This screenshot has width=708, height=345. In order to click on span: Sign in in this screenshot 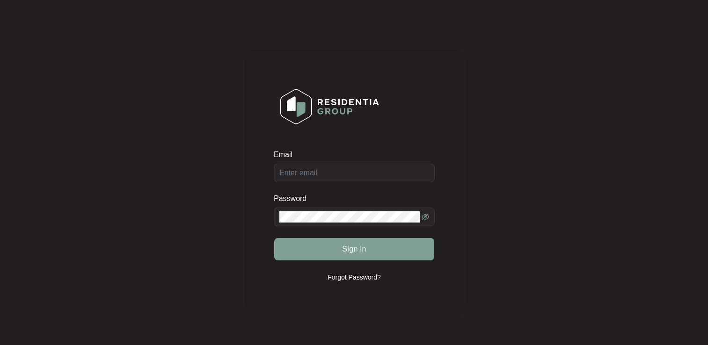, I will do `click(354, 250)`.